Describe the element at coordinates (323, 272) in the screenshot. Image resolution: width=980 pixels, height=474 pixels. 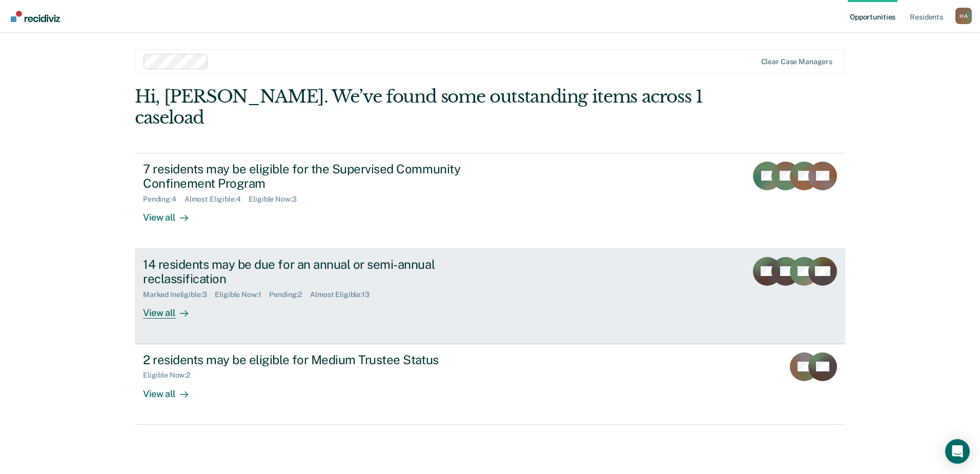
I see `div: 14 residents may be due for an annual or semi-annual reclassification` at that location.